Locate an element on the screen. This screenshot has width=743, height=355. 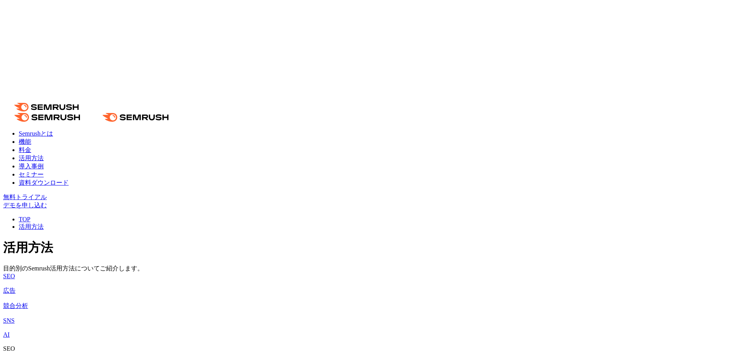
div: 目的別のSemrush活用方法についてご紹介します。 is located at coordinates (371, 269).